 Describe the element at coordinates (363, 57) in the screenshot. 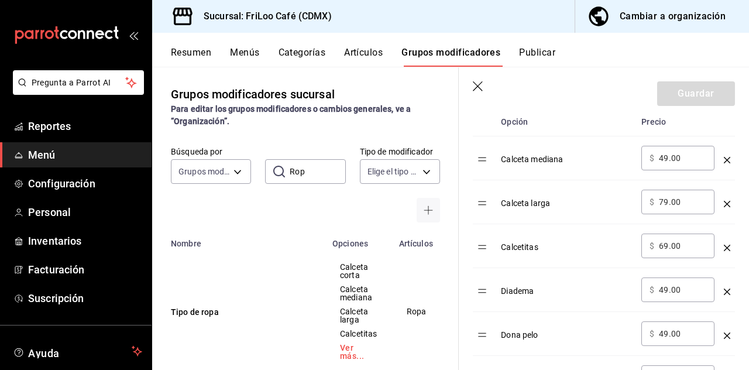

I see `button: Artículos` at that location.